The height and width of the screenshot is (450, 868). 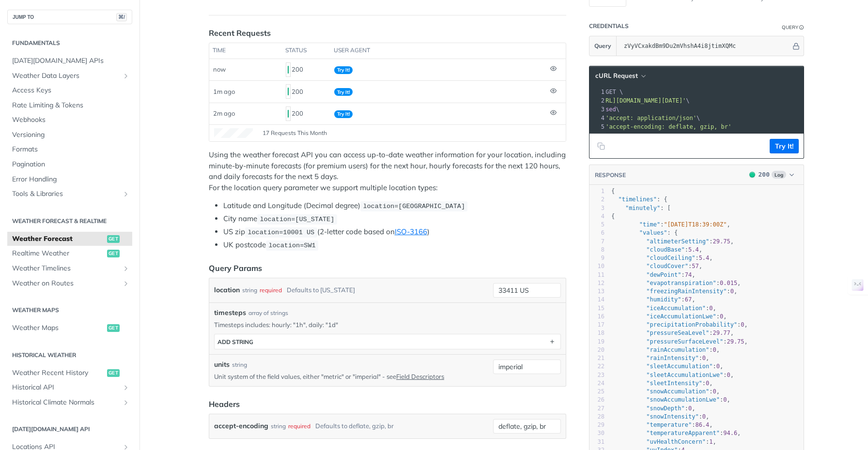 I want to click on span: Historical API, so click(x=66, y=388).